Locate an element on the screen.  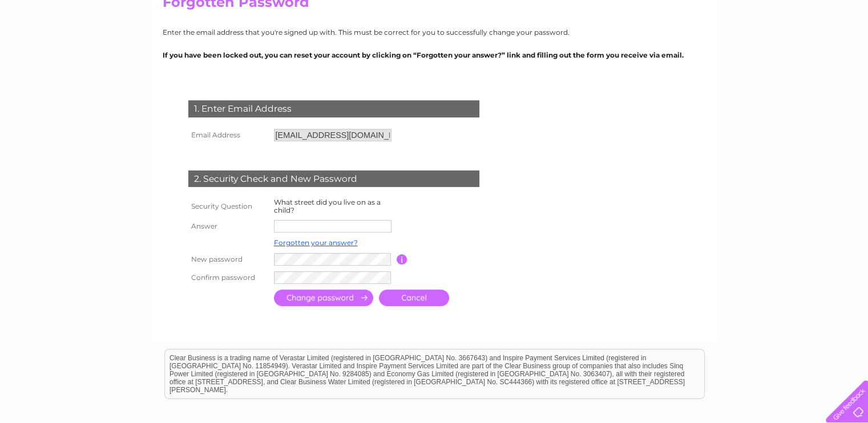
label: What street did you live on as a child? is located at coordinates (327, 206).